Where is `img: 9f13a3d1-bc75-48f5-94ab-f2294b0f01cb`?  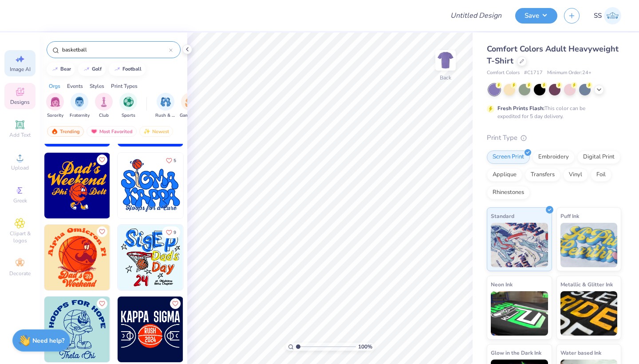 img: 9f13a3d1-bc75-48f5-94ab-f2294b0f01cb is located at coordinates (215, 257).